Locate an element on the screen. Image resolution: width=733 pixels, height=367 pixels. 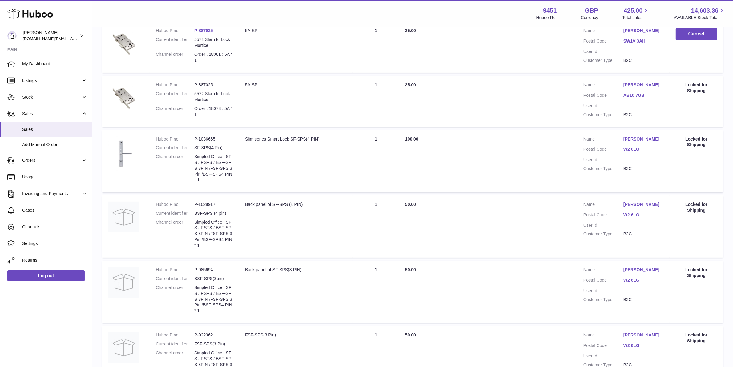
img: 1741785803.jpg is located at coordinates (124, 153).